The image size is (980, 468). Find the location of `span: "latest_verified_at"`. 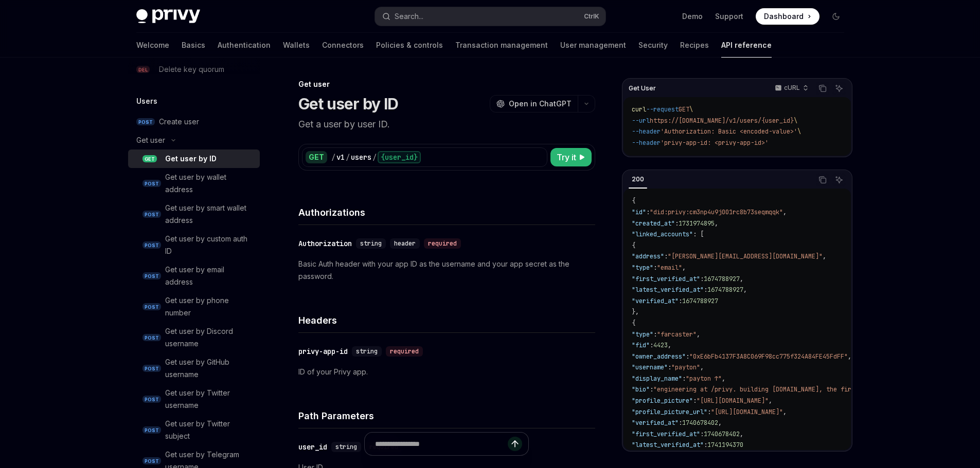

span: "latest_verified_at" is located at coordinates (667, 290).